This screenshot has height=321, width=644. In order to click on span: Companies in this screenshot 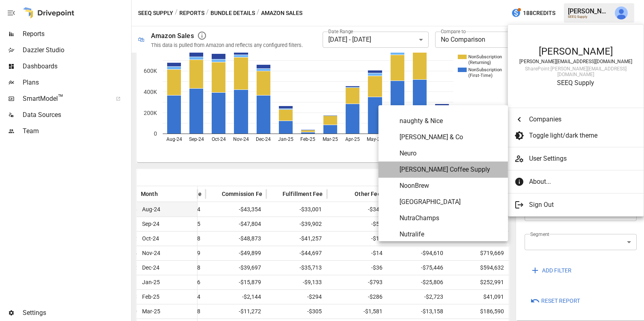, I will do `click(580, 119)`.